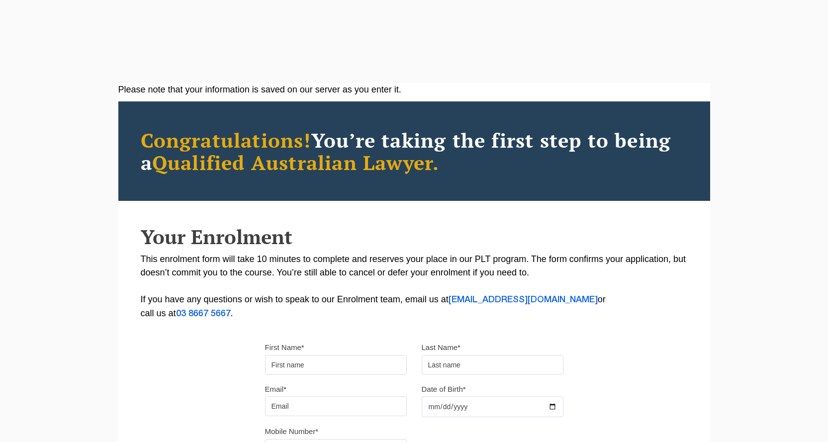 This screenshot has width=828, height=442. Describe the element at coordinates (441, 348) in the screenshot. I see `label: Last Name*` at that location.